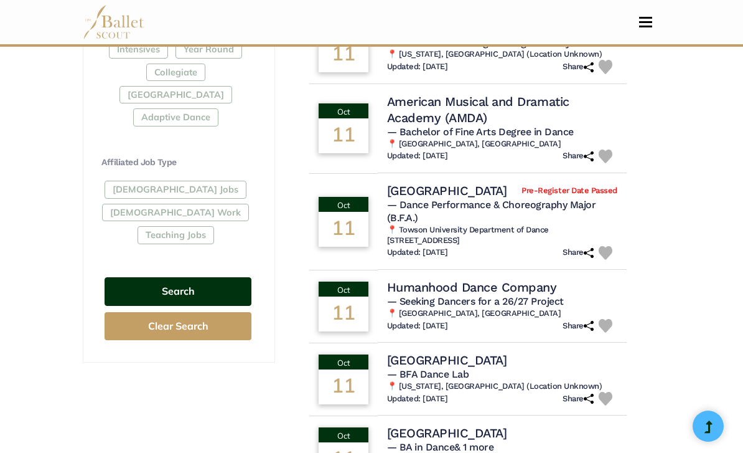 This screenshot has width=743, height=453. Describe the element at coordinates (492, 211) in the screenshot. I see `span: — Dance Performance & Choreography Major (B.F.A.)` at that location.